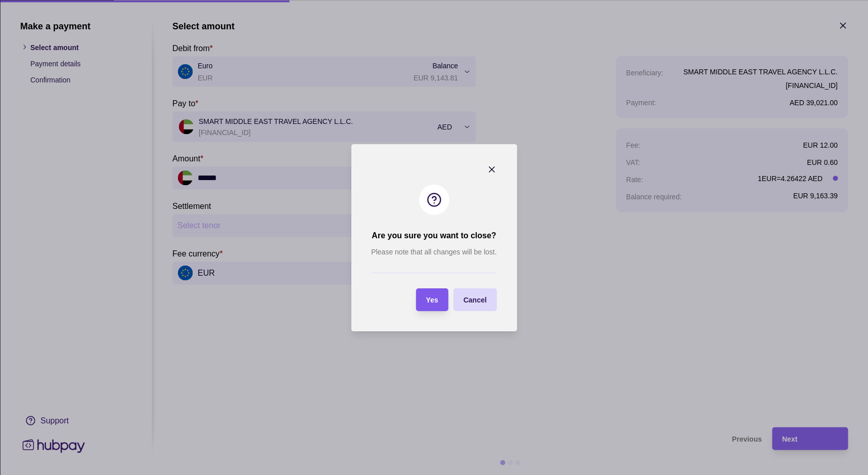  What do you see at coordinates (432, 300) in the screenshot?
I see `button: Yes` at bounding box center [432, 300].